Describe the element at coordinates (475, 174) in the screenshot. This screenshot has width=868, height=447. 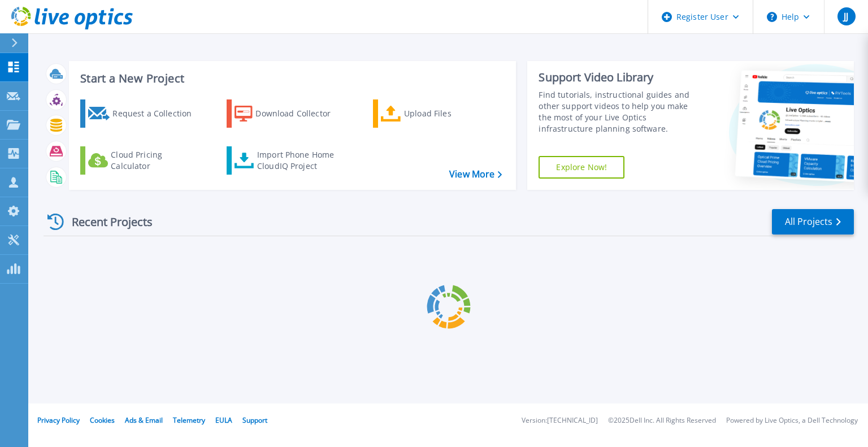
I see `a: View More` at that location.